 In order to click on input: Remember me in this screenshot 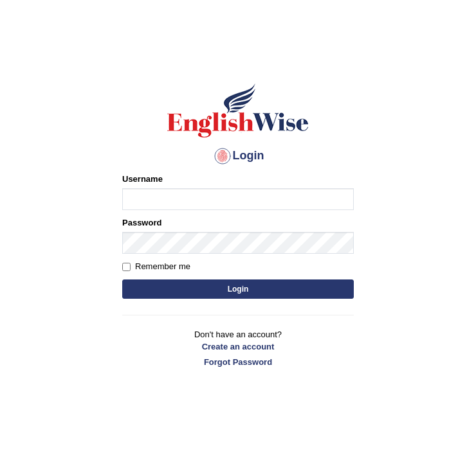, I will do `click(126, 267)`.